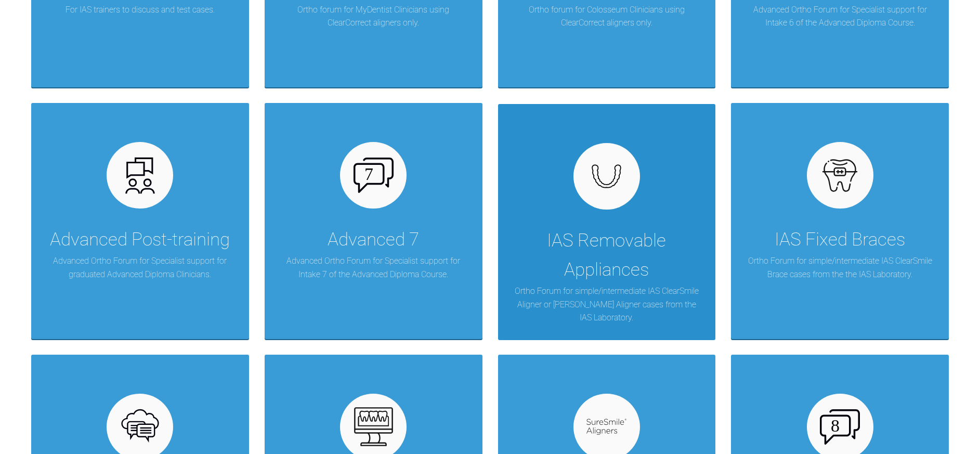 The height and width of the screenshot is (454, 980). What do you see at coordinates (140, 175) in the screenshot?
I see `img: advanced.73cea251.svg` at bounding box center [140, 175].